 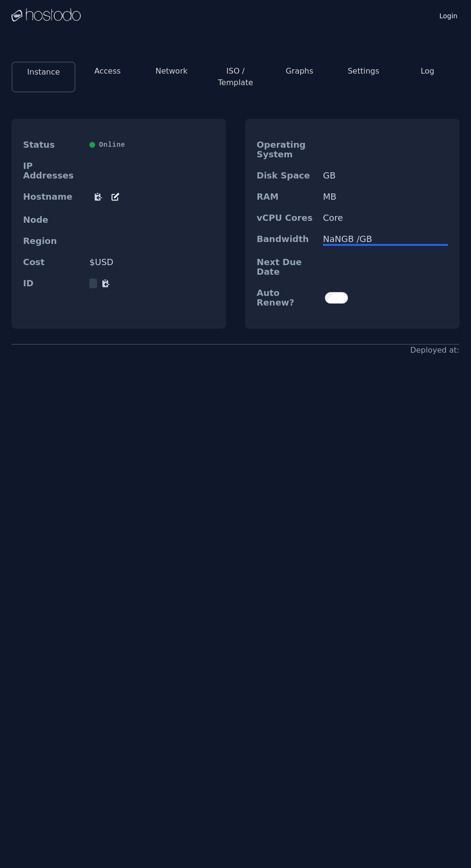 What do you see at coordinates (52, 171) in the screenshot?
I see `dt: IP Addresses` at bounding box center [52, 171].